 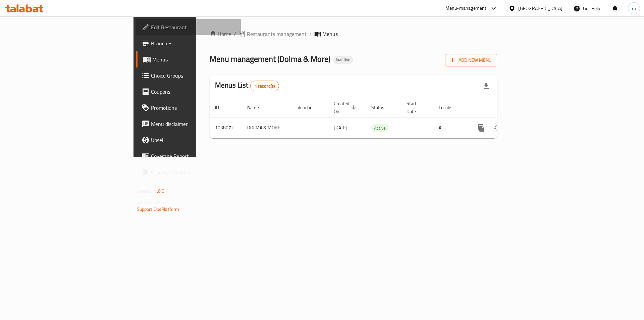 What do you see at coordinates (497, 128) in the screenshot?
I see `button: Change Status` at bounding box center [497, 128].